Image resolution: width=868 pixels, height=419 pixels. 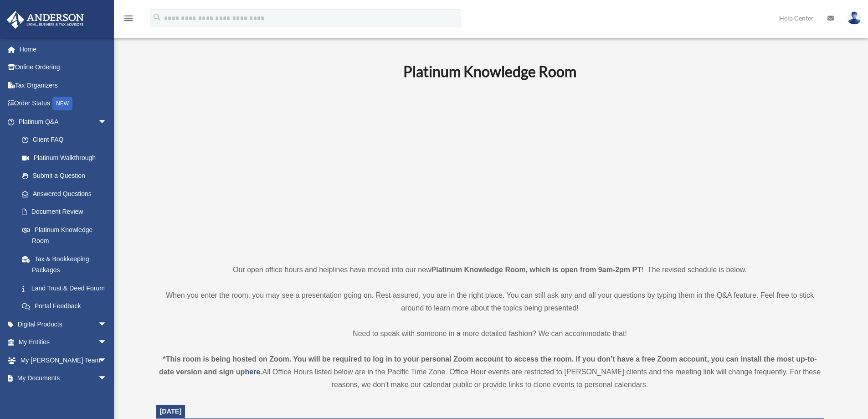 I want to click on b: Platinum Knowledge Room, so click(x=490, y=71).